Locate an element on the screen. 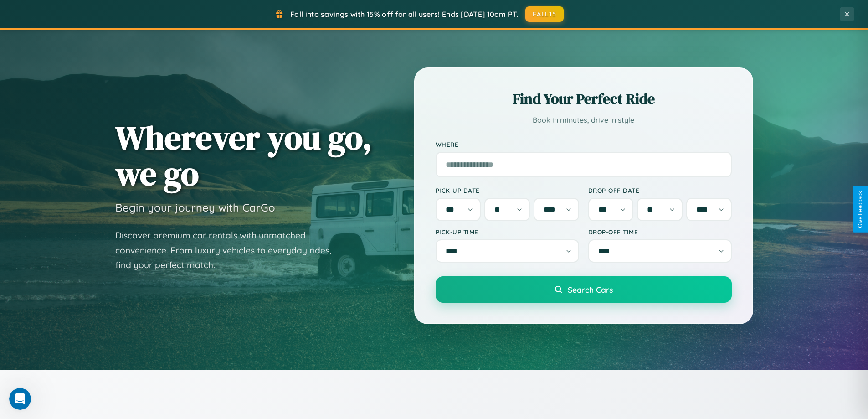  button: FALL15 is located at coordinates (544, 14).